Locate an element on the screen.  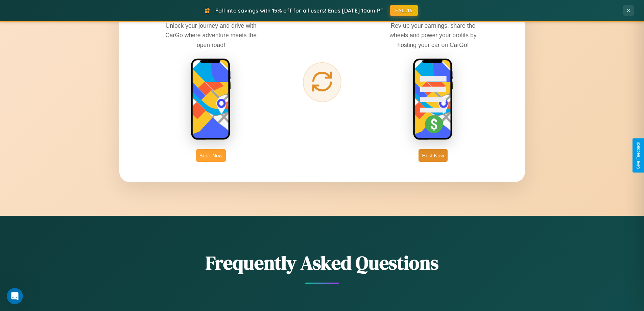
h2: Frequently Asked Questions is located at coordinates (322, 263).